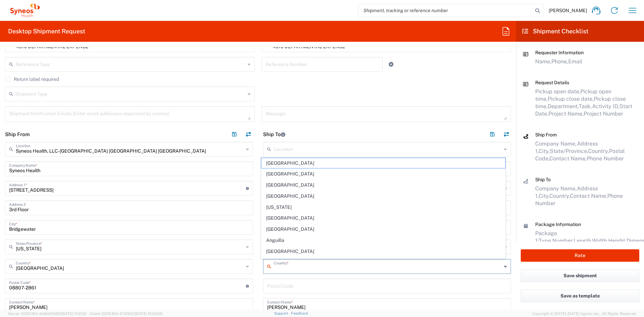 The image size is (644, 317). I want to click on span: Department,, so click(563, 106).